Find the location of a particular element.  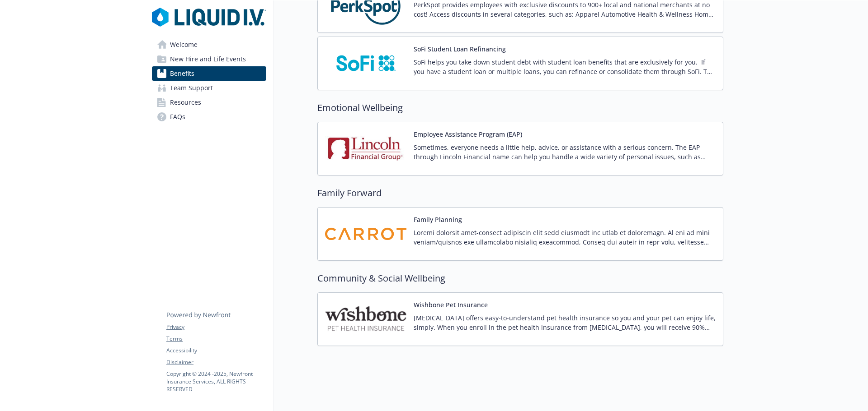

span: Team Support is located at coordinates (191, 88).